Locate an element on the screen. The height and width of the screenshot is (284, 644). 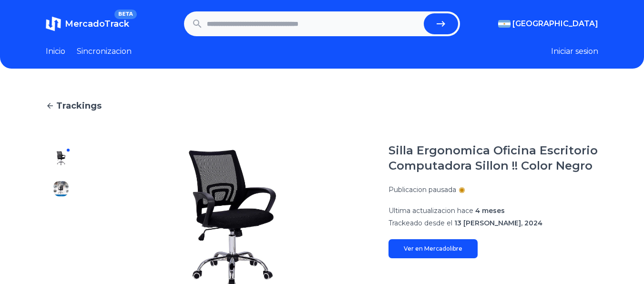
button: Iniciar sesion is located at coordinates (575, 51).